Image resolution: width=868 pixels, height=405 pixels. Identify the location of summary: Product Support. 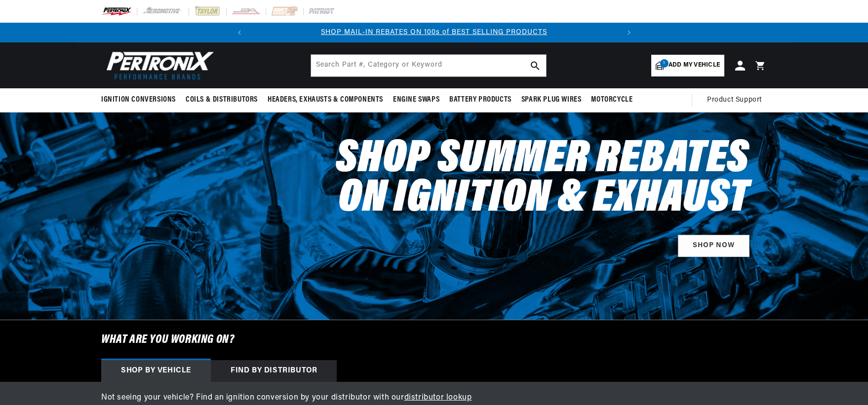
(736, 100).